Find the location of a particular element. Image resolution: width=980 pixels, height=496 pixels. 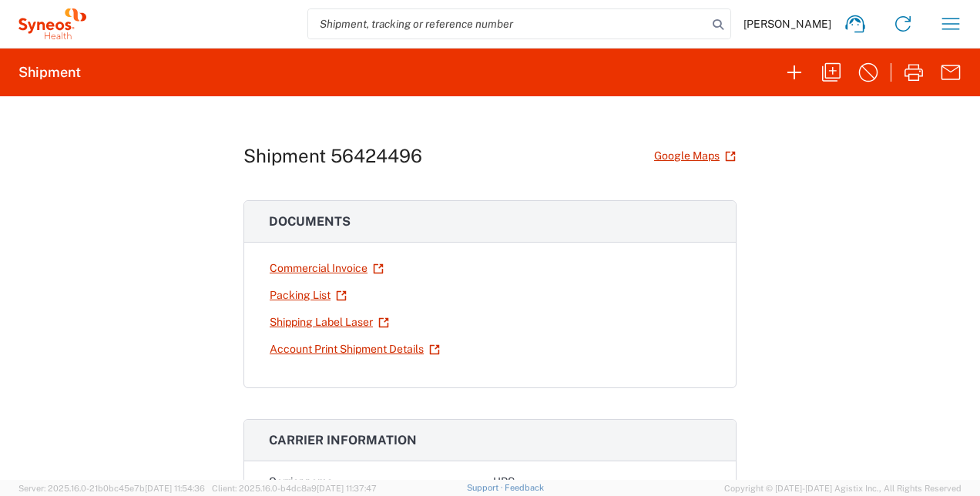

span: Server: 2025.16.0-21b0bc45e7b is located at coordinates (112, 488).